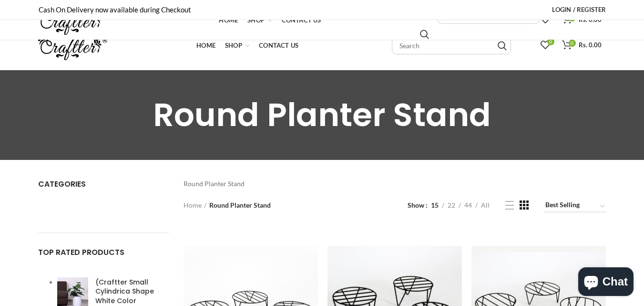 Image resolution: width=644 pixels, height=306 pixels. What do you see at coordinates (73, 45) in the screenshot?
I see `img: craftter.com` at bounding box center [73, 45].